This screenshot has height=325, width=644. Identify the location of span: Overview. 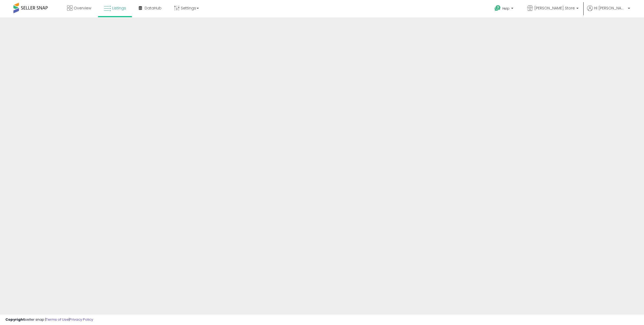
(82, 8).